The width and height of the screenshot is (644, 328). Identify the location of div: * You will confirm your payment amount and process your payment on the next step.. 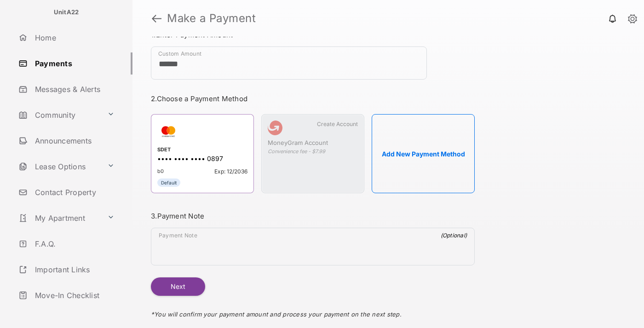
(313, 311).